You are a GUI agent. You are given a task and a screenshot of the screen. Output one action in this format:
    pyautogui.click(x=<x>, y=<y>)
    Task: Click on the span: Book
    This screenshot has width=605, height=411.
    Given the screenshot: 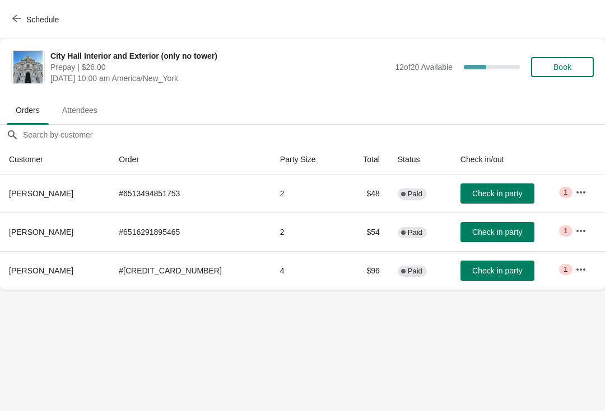 What is the action you would take?
    pyautogui.click(x=562, y=67)
    